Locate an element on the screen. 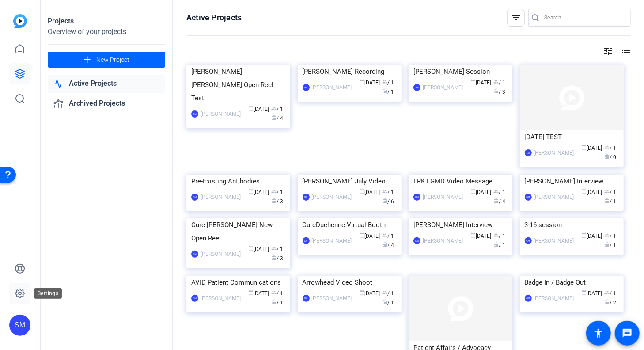 The height and width of the screenshot is (350, 644). div: AVID Patient Communications is located at coordinates (238, 282).